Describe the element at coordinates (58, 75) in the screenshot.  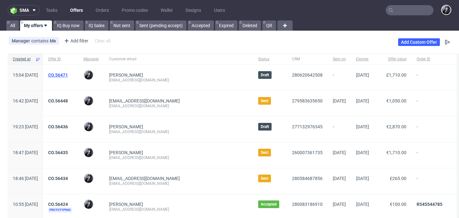
I see `a: CO.56471` at that location.